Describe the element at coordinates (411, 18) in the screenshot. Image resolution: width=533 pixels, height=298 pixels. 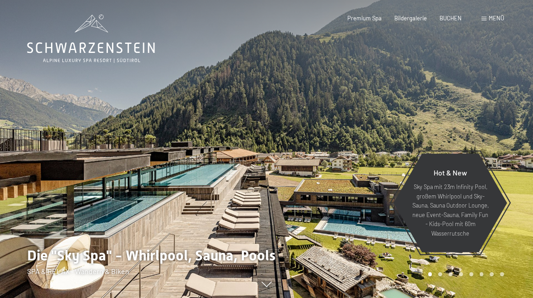
I see `span: Bildergalerie` at that location.